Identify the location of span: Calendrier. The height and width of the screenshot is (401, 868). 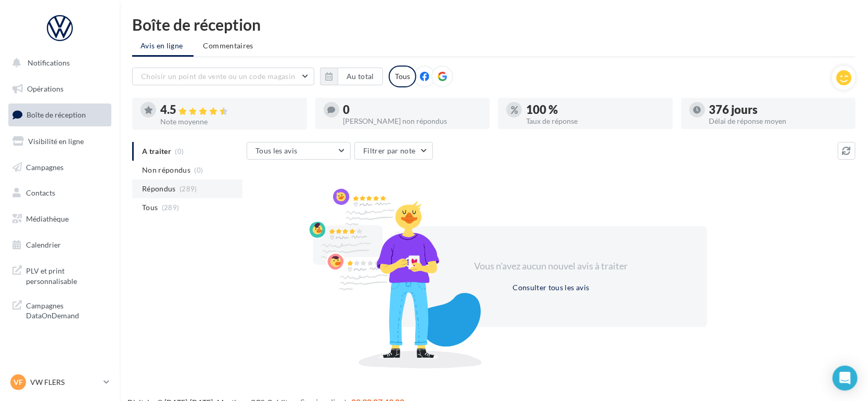
(43, 244).